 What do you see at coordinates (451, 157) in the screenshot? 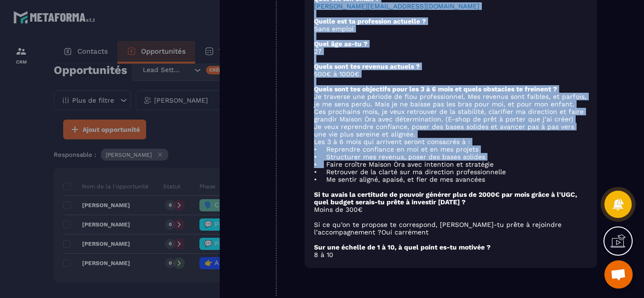
I see `p: • Structurer mes revenus, poser des bases solides` at bounding box center [451, 157].